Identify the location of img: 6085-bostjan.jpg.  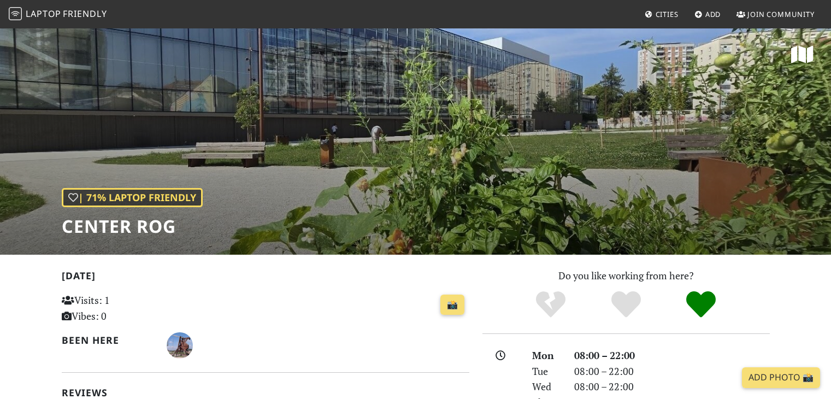
(180, 345).